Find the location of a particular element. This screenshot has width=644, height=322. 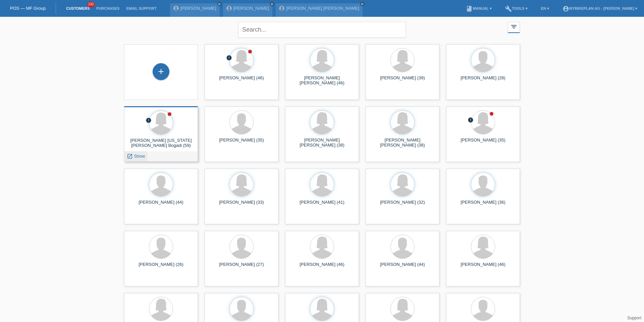

a: Email Support is located at coordinates (141, 8).